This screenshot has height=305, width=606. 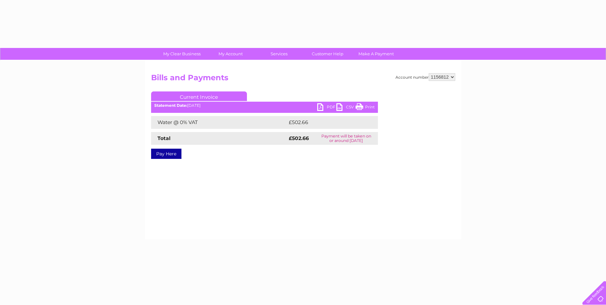 I want to click on a: Print, so click(x=365, y=108).